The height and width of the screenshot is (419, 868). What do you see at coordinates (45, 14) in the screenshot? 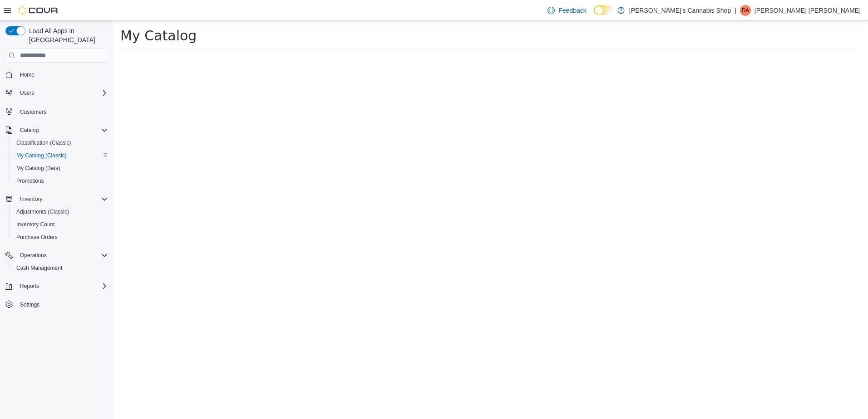
I see `span: My Catalog` at bounding box center [45, 14].